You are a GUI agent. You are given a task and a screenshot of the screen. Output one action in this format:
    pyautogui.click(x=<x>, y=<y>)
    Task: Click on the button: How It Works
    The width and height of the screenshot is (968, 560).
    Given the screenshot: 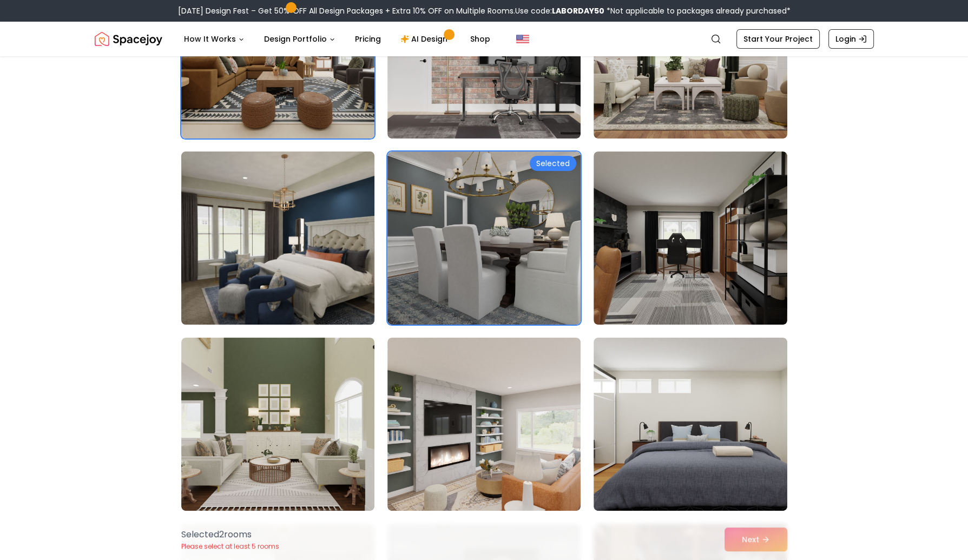 What is the action you would take?
    pyautogui.click(x=214, y=39)
    